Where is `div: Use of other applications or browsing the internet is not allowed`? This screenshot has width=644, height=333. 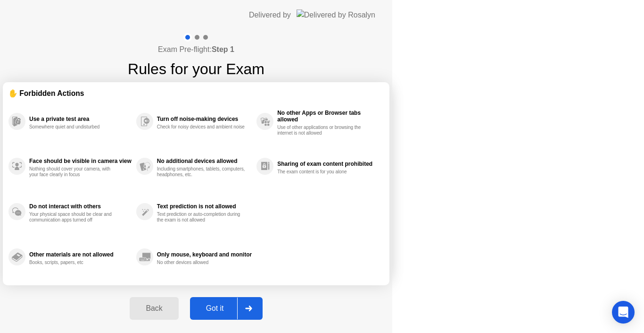 div: Use of other applications or browsing the internet is not allowed is located at coordinates (322, 130).